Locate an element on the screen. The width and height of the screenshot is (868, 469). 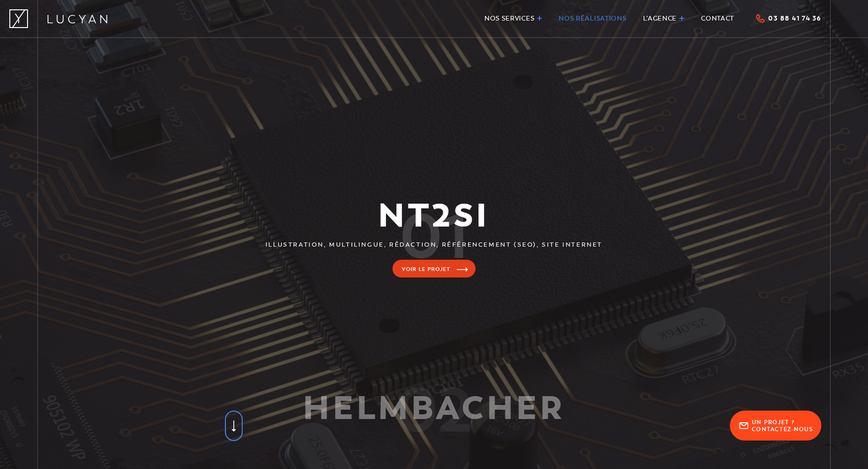
span: Un projet ? Contactez-nous is located at coordinates (782, 425).